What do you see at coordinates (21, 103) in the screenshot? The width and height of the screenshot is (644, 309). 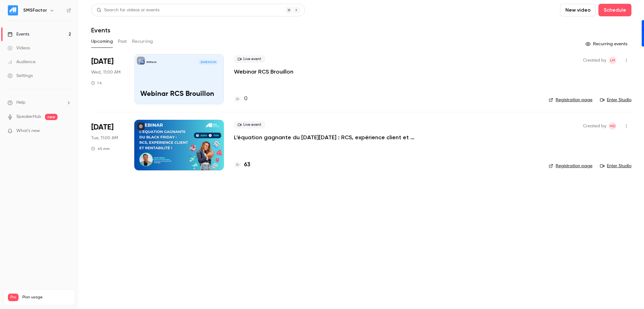 I see `span: Help` at bounding box center [21, 103].